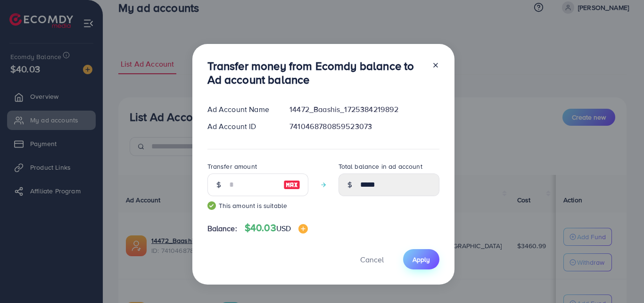 The width and height of the screenshot is (644, 303). Describe the element at coordinates (241, 109) in the screenshot. I see `div: Ad Account Name` at that location.